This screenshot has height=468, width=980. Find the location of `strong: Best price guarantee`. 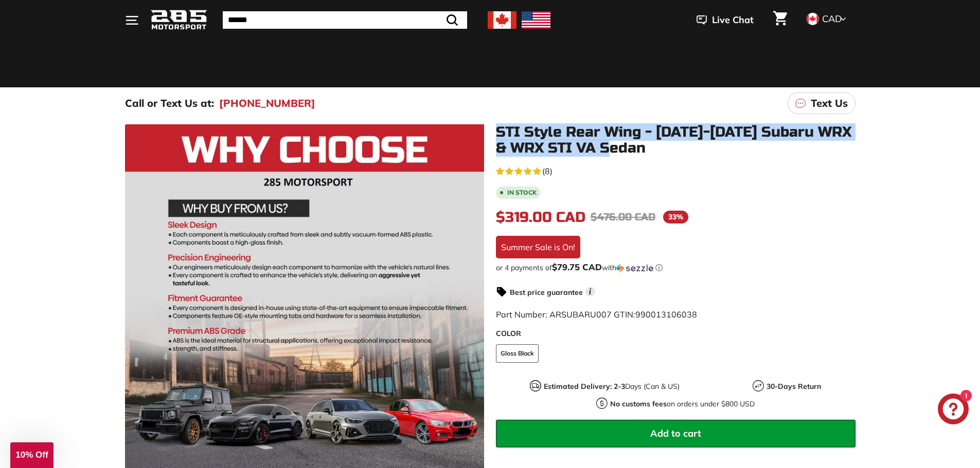

strong: Best price guarantee is located at coordinates (546, 292).